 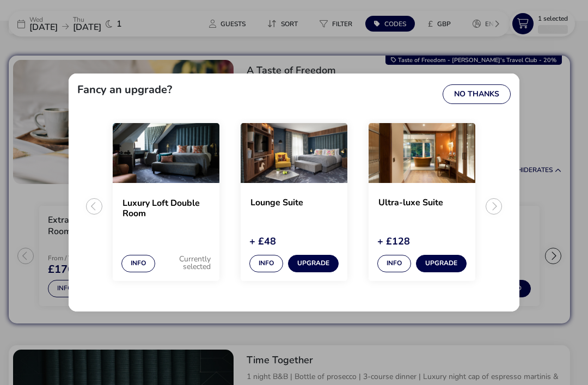 What do you see at coordinates (294, 242) in the screenshot?
I see `div: + £48` at bounding box center [294, 242].